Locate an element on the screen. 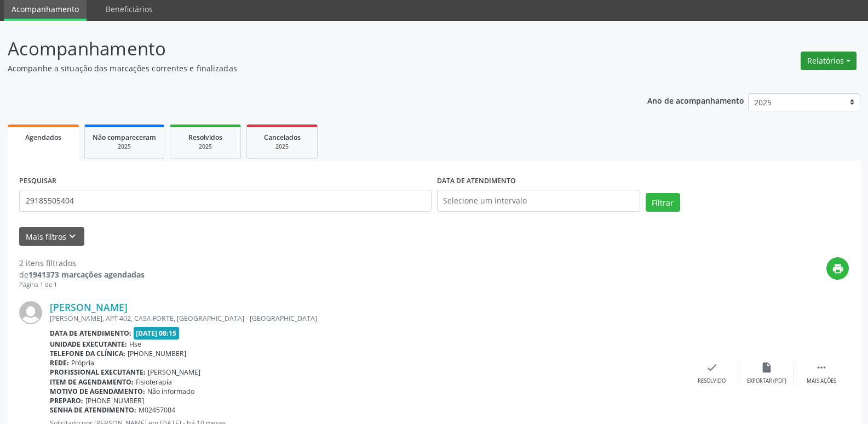 This screenshot has width=868, height=424. b: Telefone da clínica: is located at coordinates (88, 353).